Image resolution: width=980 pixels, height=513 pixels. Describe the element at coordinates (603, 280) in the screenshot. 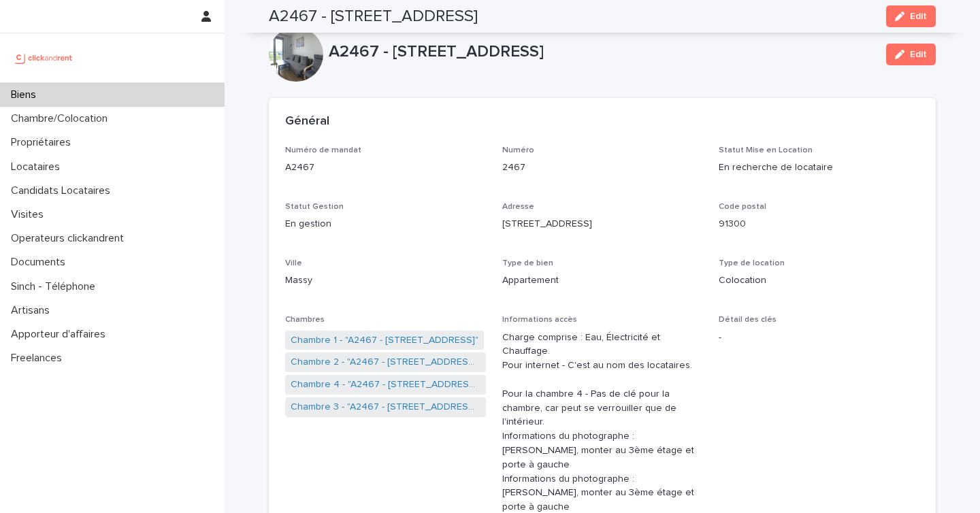

I see `p: Appartement` at that location.